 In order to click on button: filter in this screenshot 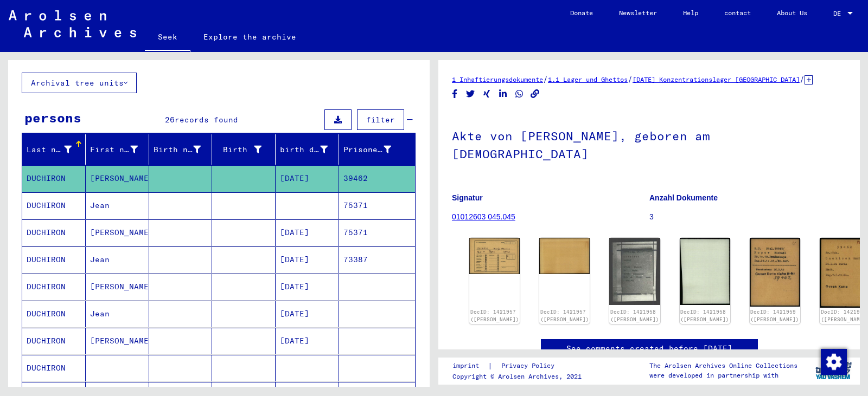, I will do `click(380, 120)`.